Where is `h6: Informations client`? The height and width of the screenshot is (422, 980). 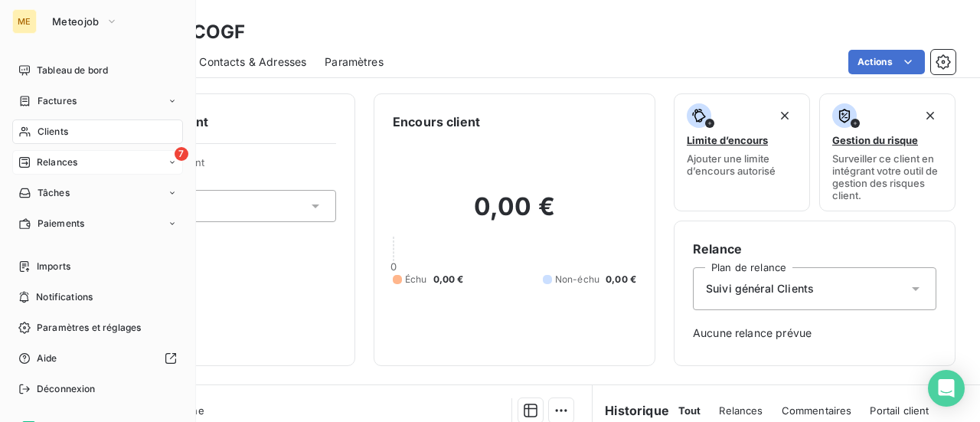 h6: Informations client is located at coordinates (214, 122).